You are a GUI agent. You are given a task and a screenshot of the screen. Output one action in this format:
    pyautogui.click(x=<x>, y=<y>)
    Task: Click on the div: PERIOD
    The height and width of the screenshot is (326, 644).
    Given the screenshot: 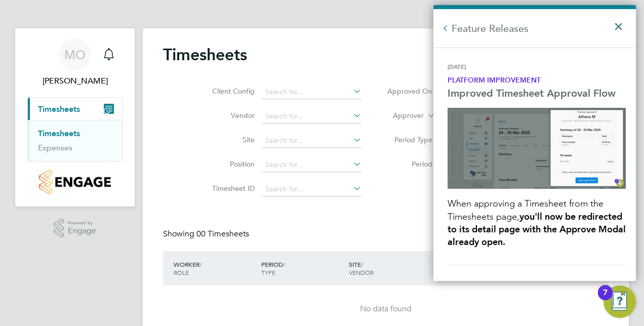 What is the action you would take?
    pyautogui.click(x=302, y=268)
    